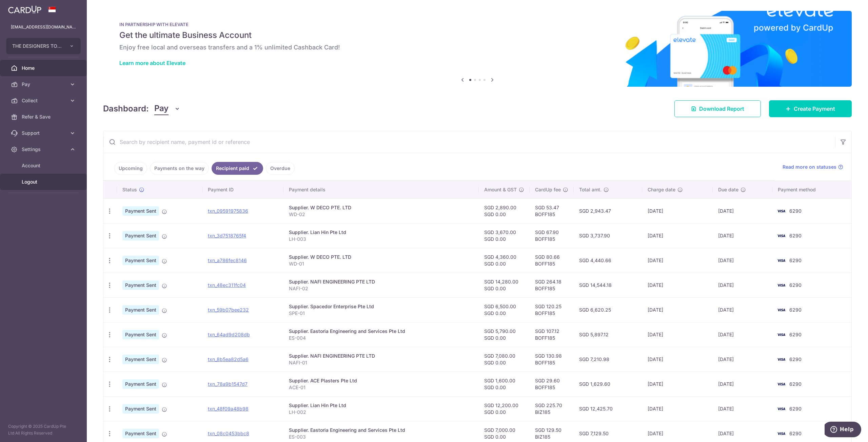 Image resolution: width=868 pixels, height=442 pixels. What do you see at coordinates (381, 338) in the screenshot?
I see `p: ES-004` at bounding box center [381, 338].